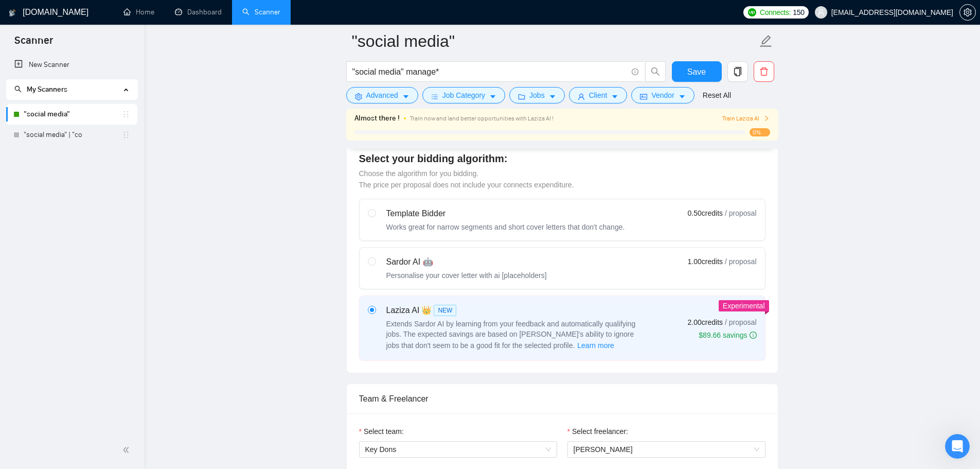  I want to click on a: dashboardDashboard, so click(198, 12).